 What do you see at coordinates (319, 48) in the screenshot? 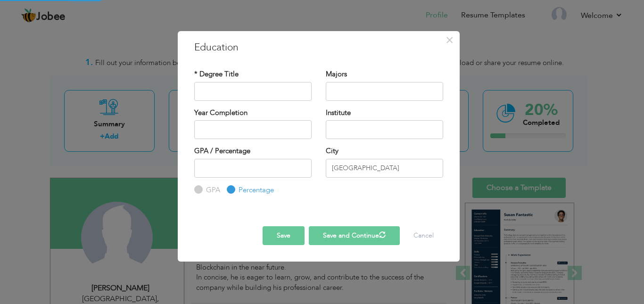
I see `h3: Education` at bounding box center [319, 48].